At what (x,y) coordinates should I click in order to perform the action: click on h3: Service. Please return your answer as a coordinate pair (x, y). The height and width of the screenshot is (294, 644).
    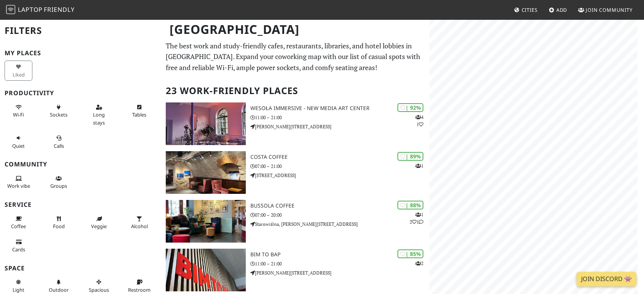
    Looking at the image, I should click on (80, 205).